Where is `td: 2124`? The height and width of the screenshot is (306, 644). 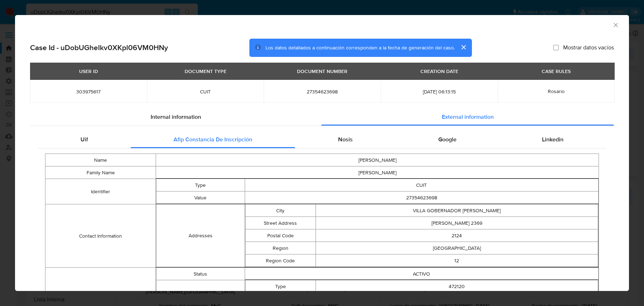
td: 2124 is located at coordinates (457, 236).